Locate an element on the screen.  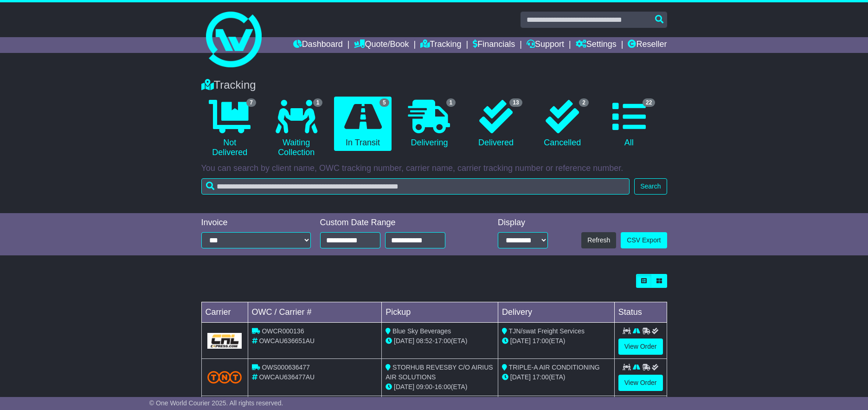
span: 08:52 is located at coordinates (424, 341).